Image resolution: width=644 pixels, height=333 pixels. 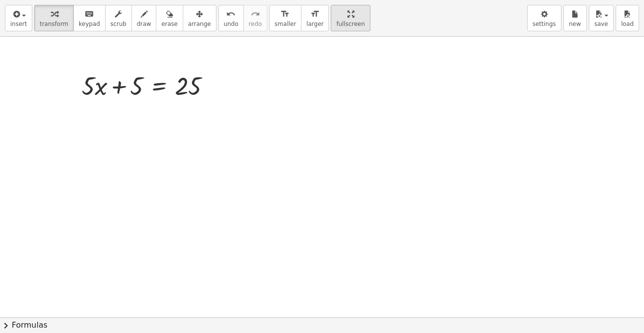 What do you see at coordinates (118, 18) in the screenshot?
I see `button: scrub` at bounding box center [118, 18].